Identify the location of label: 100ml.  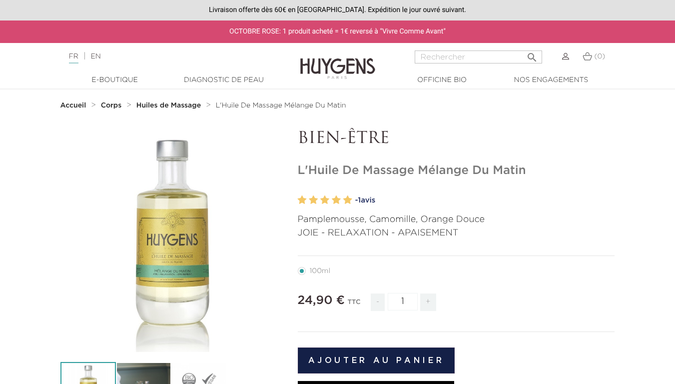
(320, 271).